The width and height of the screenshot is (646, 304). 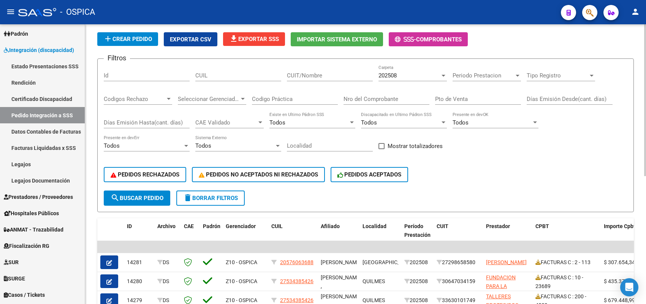 I want to click on span: Fiscalización RG, so click(x=27, y=246).